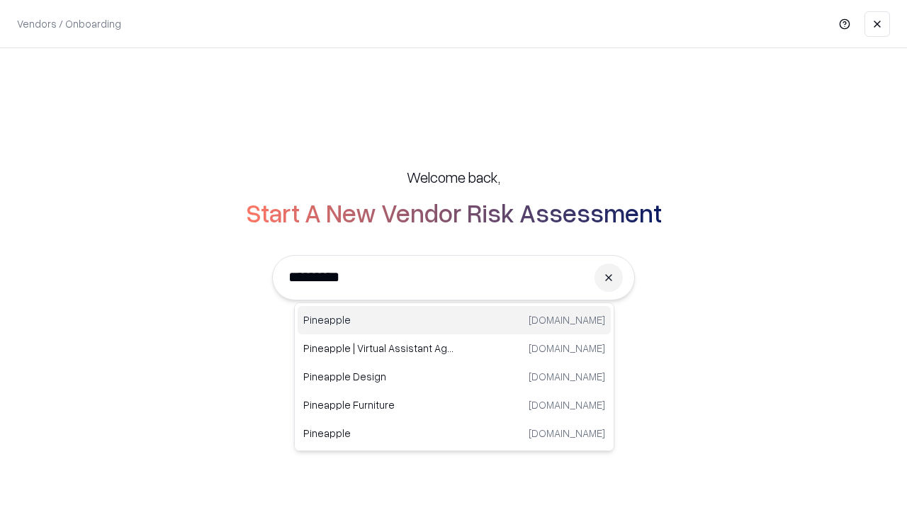 The image size is (907, 510). What do you see at coordinates (378, 376) in the screenshot?
I see `p: Pineapple Design` at bounding box center [378, 376].